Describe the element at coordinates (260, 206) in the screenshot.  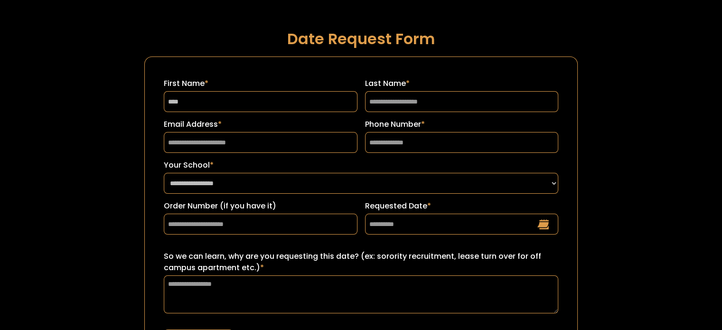
I see `label: Order Number (if you have it)` at that location.